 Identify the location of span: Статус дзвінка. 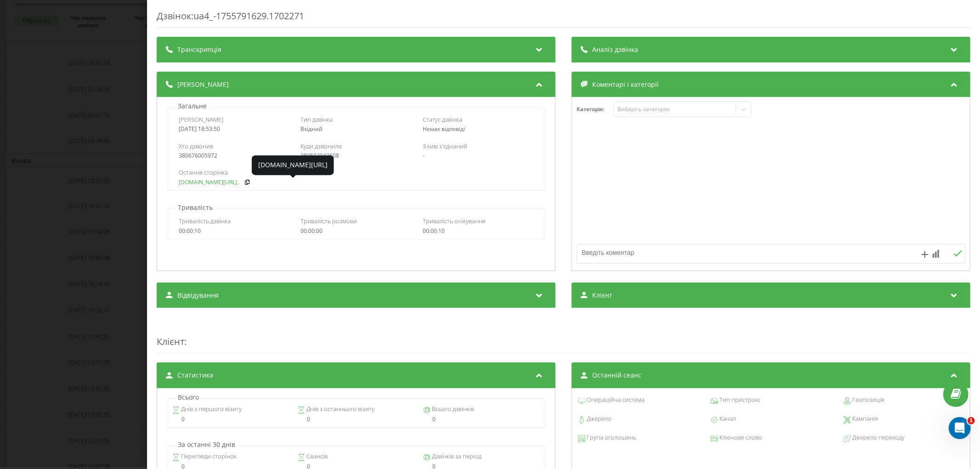
(442, 119).